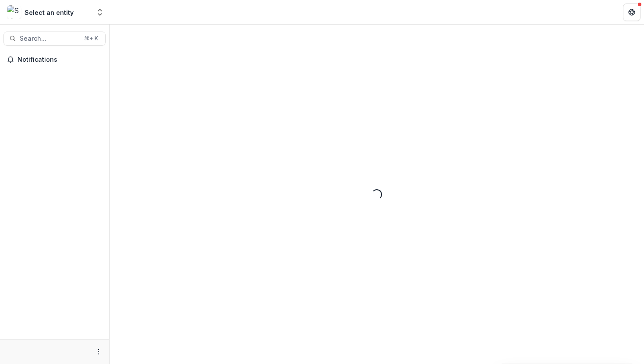 The height and width of the screenshot is (364, 644). Describe the element at coordinates (55, 60) in the screenshot. I see `button: Notifications` at that location.